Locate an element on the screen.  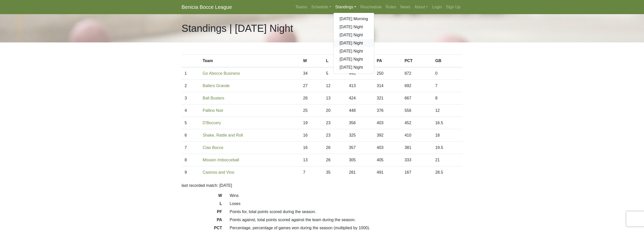
td: 872 is located at coordinates (417, 74).